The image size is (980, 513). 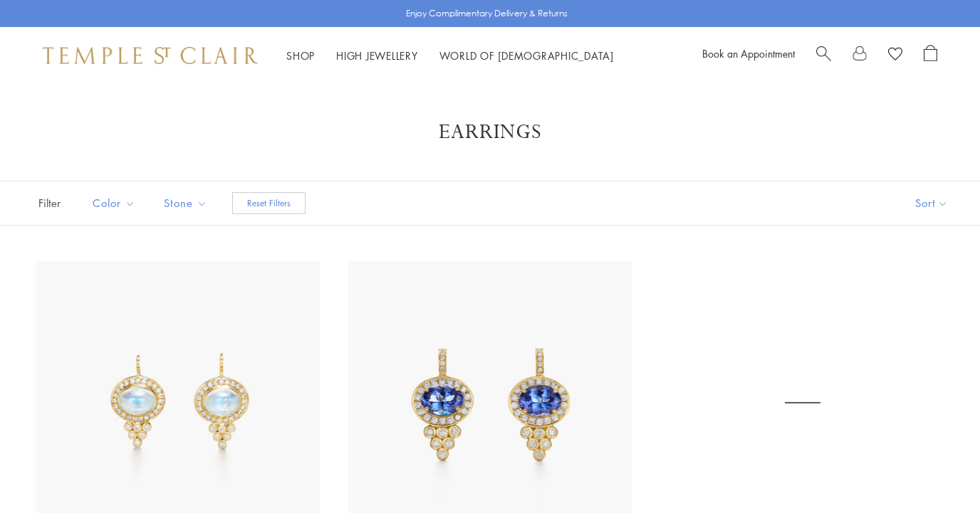 I want to click on a: Search, so click(x=824, y=56).